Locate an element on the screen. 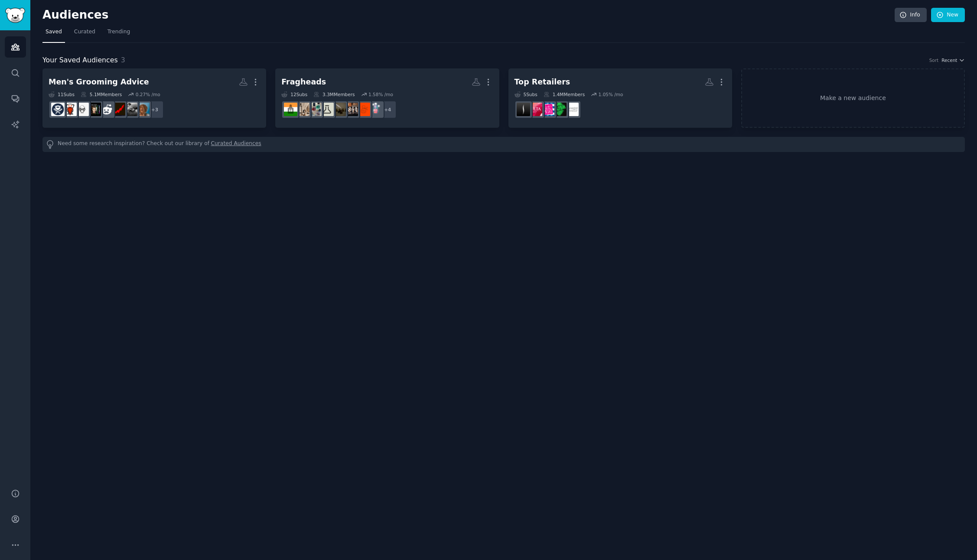 The height and width of the screenshot is (560, 977). a: Make a new audience is located at coordinates (853, 98).